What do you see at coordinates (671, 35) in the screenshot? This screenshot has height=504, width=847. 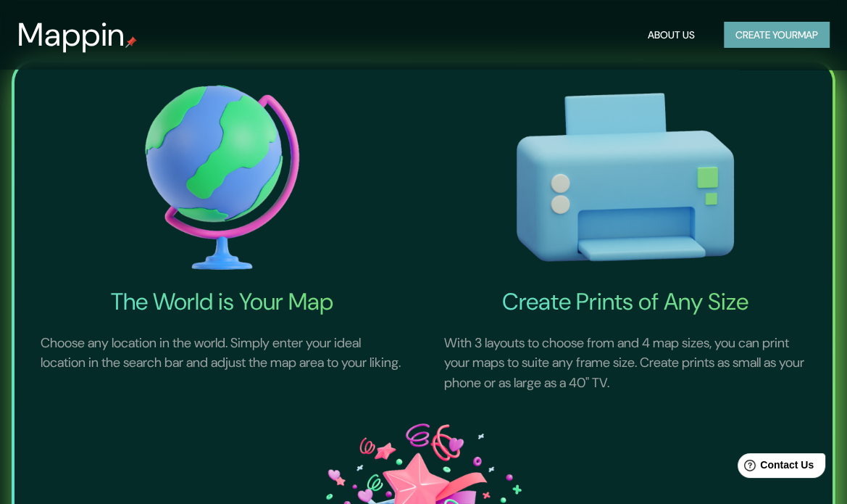 I see `button: About Us` at bounding box center [671, 35].